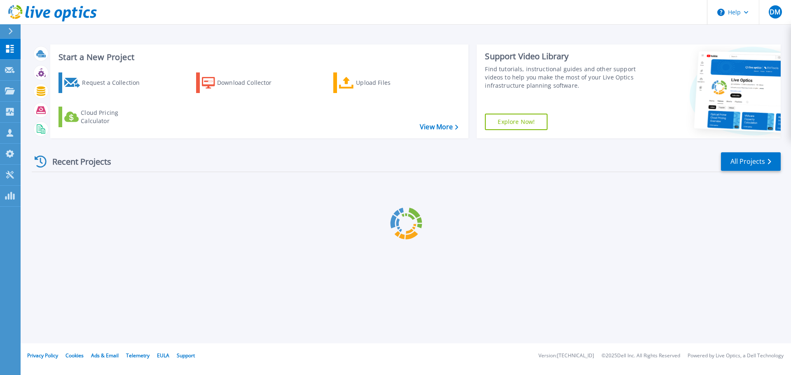 The height and width of the screenshot is (375, 791). Describe the element at coordinates (389, 83) in the screenshot. I see `div: Upload Files` at that location.